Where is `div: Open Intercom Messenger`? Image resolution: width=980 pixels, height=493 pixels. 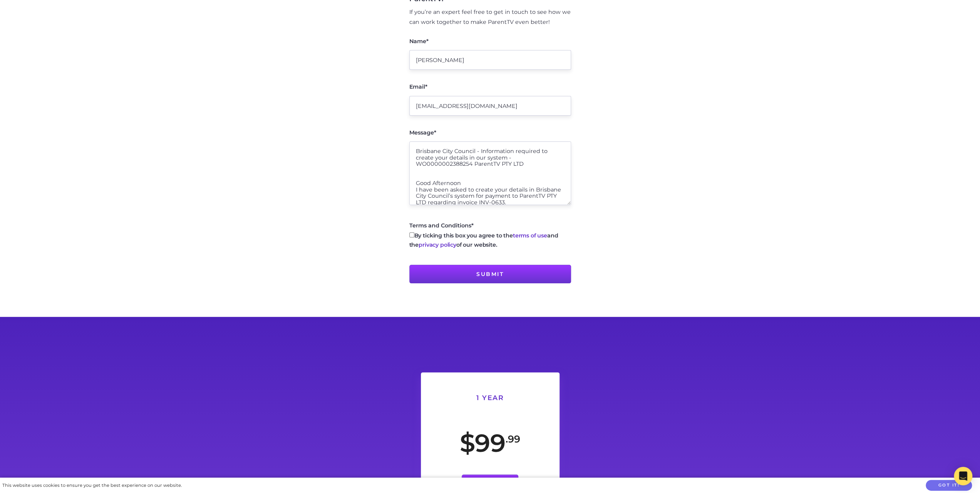 div: Open Intercom Messenger is located at coordinates (963, 475).